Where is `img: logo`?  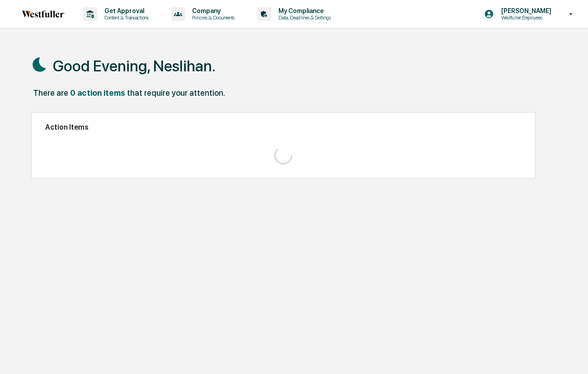
img: logo is located at coordinates (44, 14).